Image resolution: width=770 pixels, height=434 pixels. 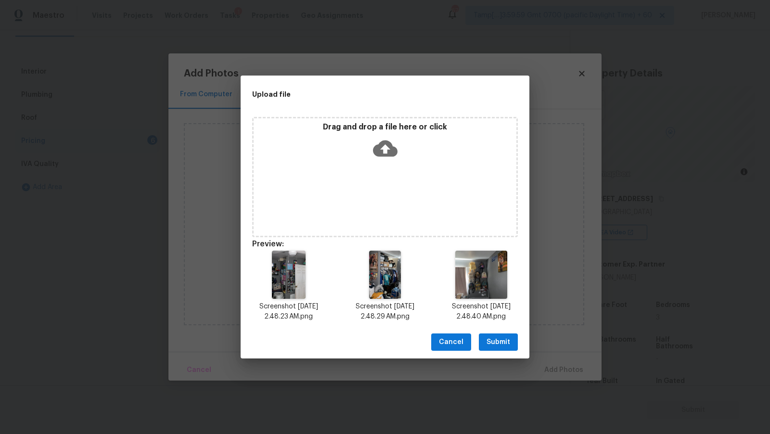 I want to click on span: Submit, so click(x=498, y=342).